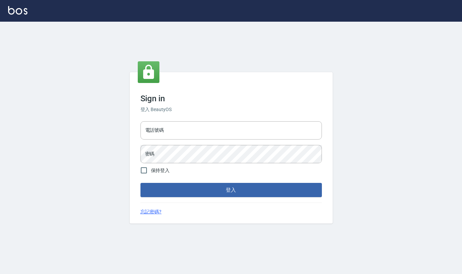  Describe the element at coordinates (151, 212) in the screenshot. I see `a: 忘記密碼?` at that location.